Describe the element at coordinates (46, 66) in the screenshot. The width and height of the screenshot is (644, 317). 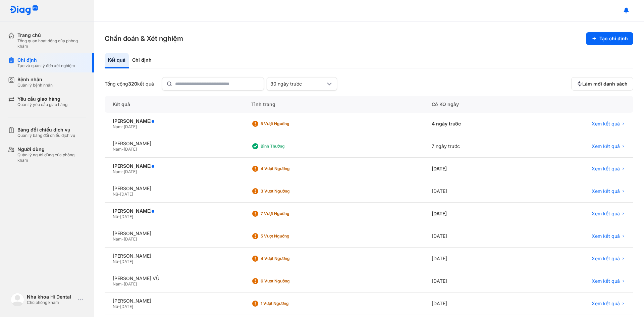
I see `div: Tạo và quản lý đơn xét nghiệm` at that location.